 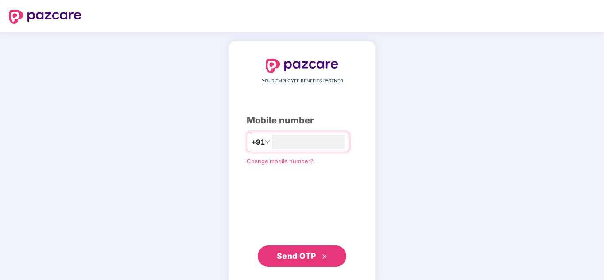 I want to click on button: Send OTPdouble-right, so click(x=302, y=256).